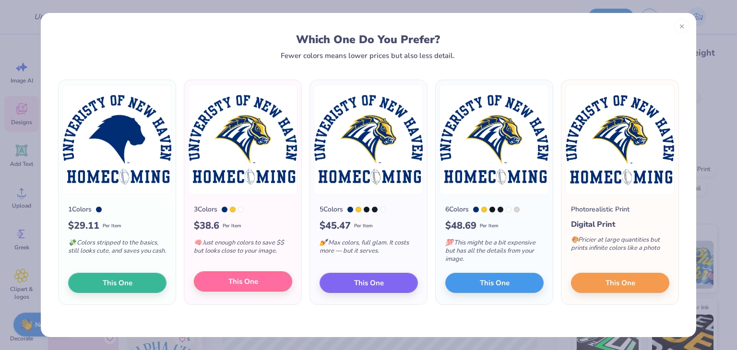 The image size is (737, 350). What do you see at coordinates (620, 246) in the screenshot?
I see `div: Pricier at large quantities but prints infinite colors like a photo` at bounding box center [620, 246].